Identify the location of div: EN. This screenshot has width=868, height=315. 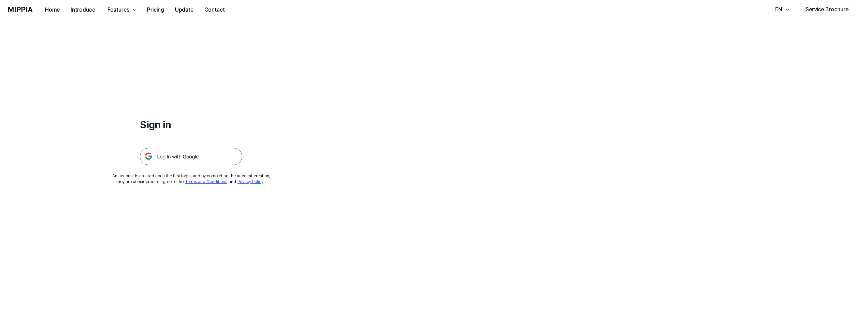
(779, 9).